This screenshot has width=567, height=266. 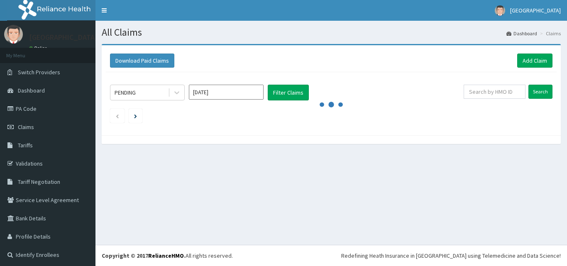 I want to click on a: Online, so click(x=39, y=48).